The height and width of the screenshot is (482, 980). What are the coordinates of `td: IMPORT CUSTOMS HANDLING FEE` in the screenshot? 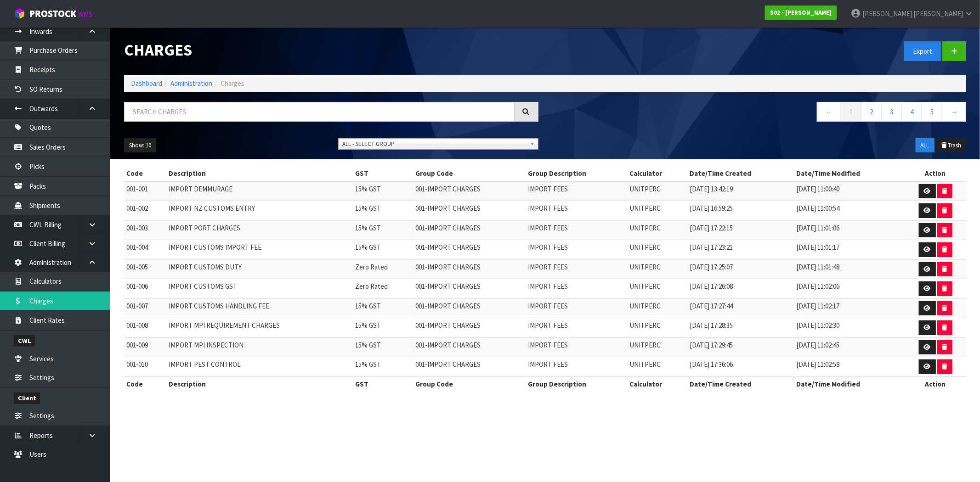 It's located at (260, 308).